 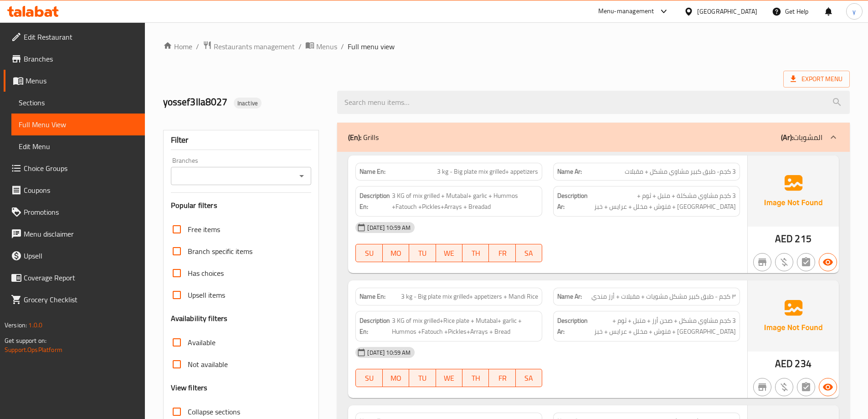 What do you see at coordinates (26, 341) in the screenshot?
I see `span: Get support on:` at bounding box center [26, 341].